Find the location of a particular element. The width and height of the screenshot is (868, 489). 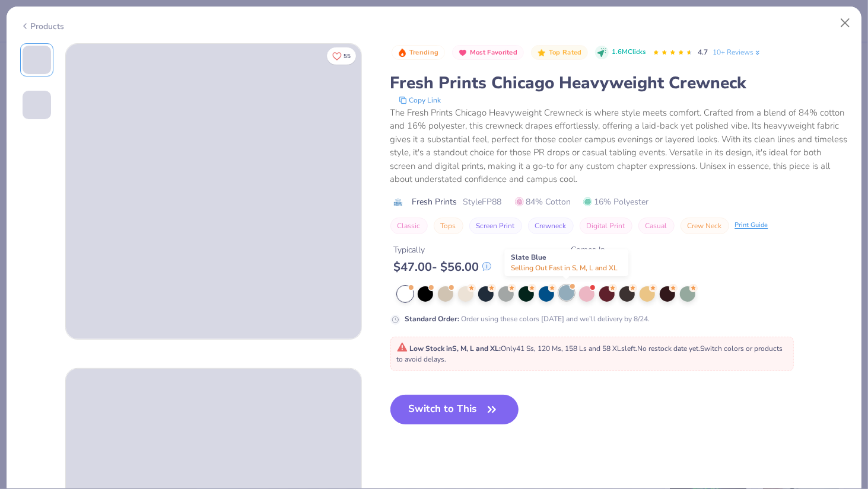

button: Classic is located at coordinates (409, 226).